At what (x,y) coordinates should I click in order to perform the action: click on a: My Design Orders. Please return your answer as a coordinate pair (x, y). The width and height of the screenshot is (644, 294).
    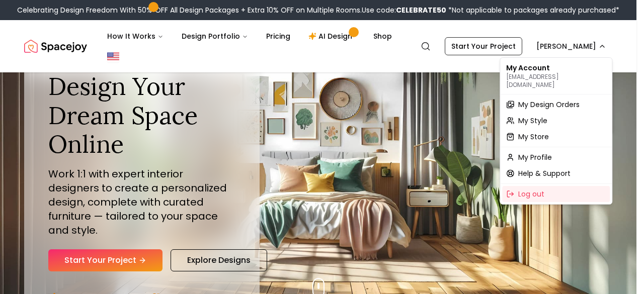
    Looking at the image, I should click on (556, 104).